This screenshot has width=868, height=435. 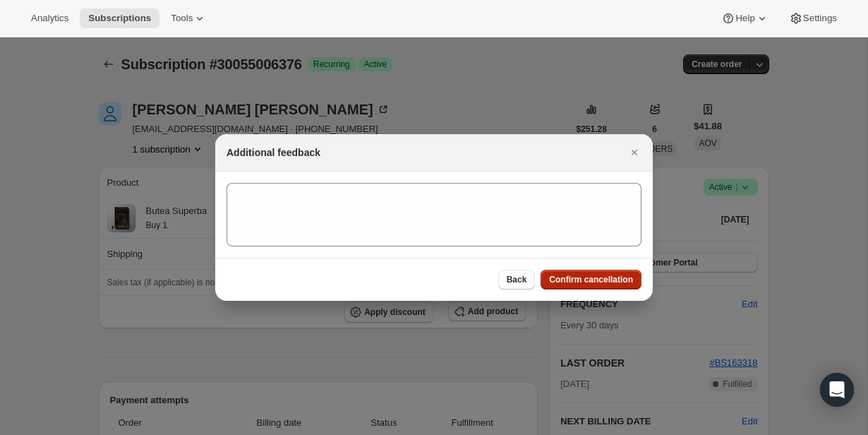 I want to click on button: Subscriptions, so click(x=119, y=18).